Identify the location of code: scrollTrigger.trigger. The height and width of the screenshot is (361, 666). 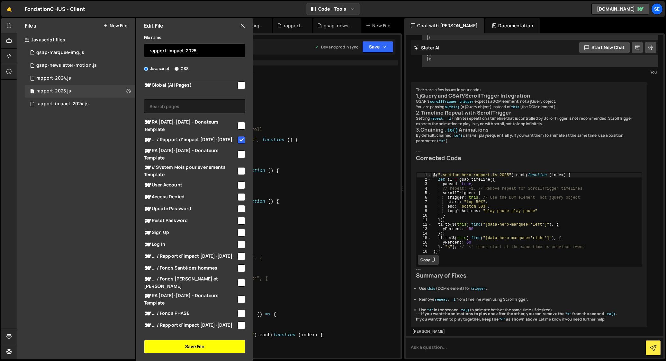
(452, 102).